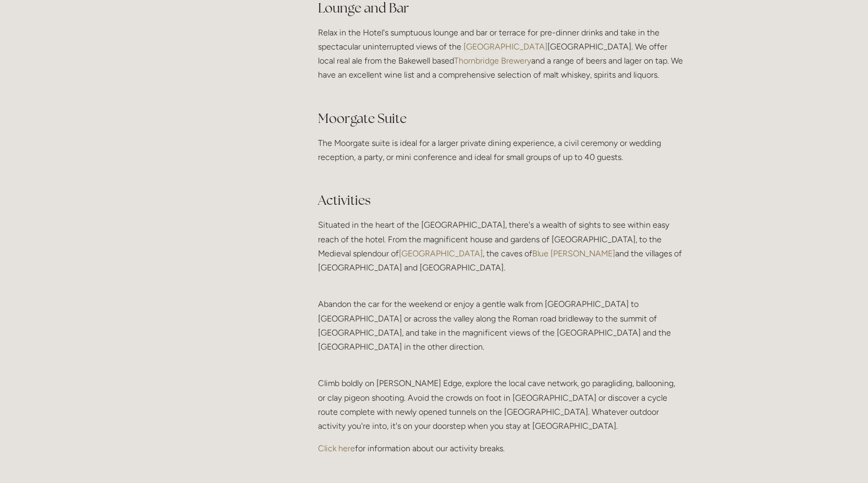  Describe the element at coordinates (501, 118) in the screenshot. I see `h2: Moorgate Suite` at that location.